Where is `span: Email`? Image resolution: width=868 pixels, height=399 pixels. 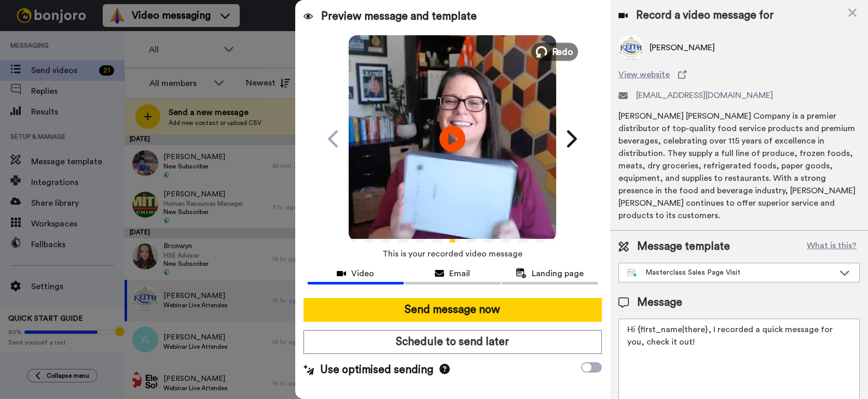
span: Email is located at coordinates (460, 274).